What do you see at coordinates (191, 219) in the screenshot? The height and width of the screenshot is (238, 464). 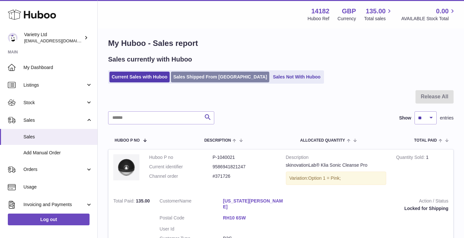 I see `dt: Postal Code` at bounding box center [191, 219].